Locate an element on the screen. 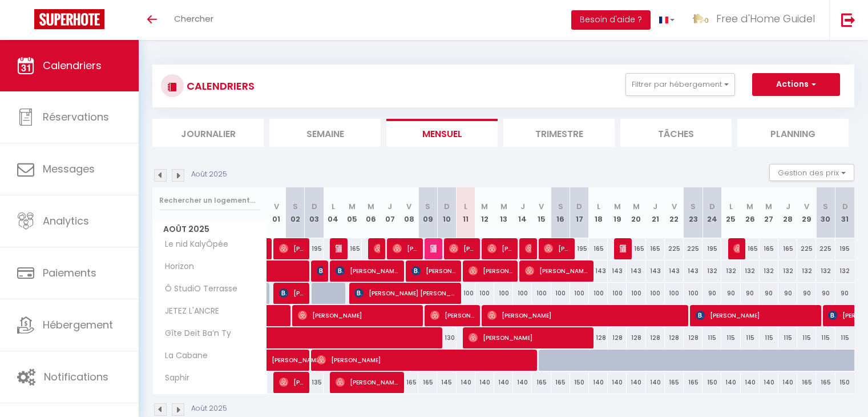 The height and width of the screenshot is (417, 868). span: Notifications is located at coordinates (76, 376).